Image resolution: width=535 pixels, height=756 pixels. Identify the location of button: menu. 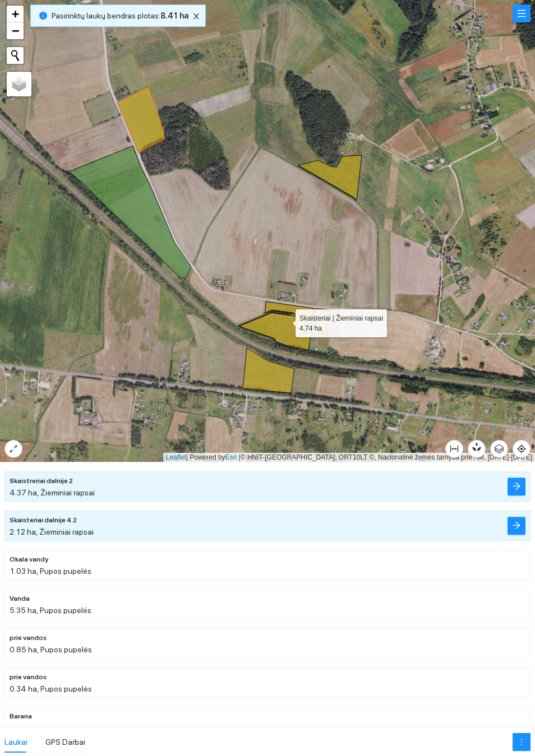
(521, 14).